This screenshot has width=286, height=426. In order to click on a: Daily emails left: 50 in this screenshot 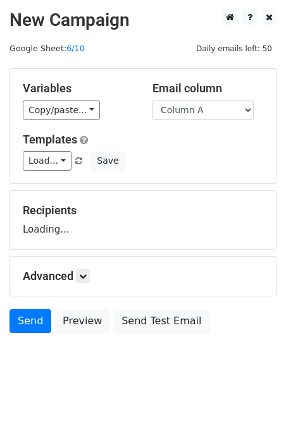, I will do `click(234, 48)`.